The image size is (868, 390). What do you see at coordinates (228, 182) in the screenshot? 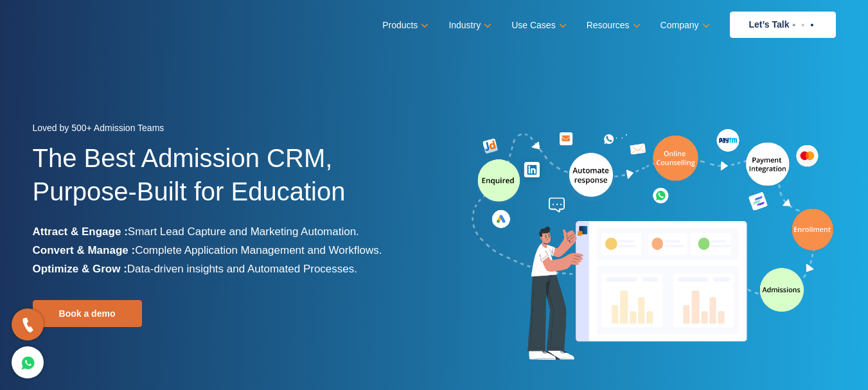
I see `h1: The Best Admission CRM, Purpose-Built for Education` at bounding box center [228, 182].